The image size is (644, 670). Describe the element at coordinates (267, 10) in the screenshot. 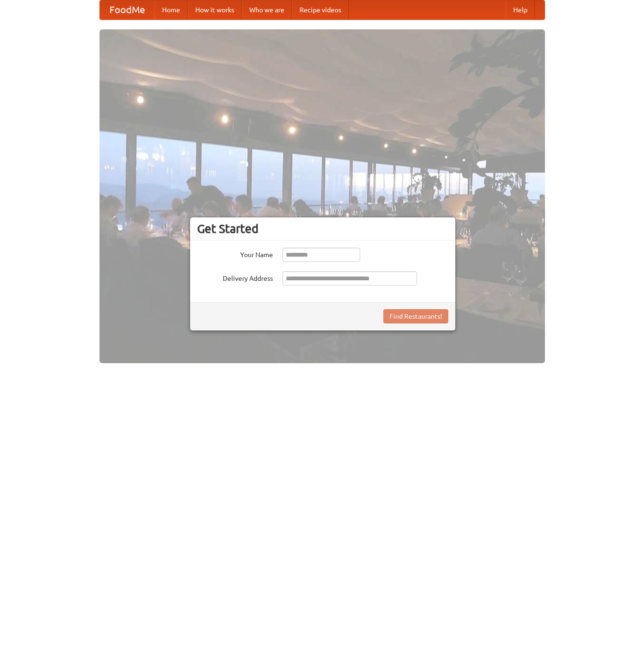

I see `a: Who we are` at that location.